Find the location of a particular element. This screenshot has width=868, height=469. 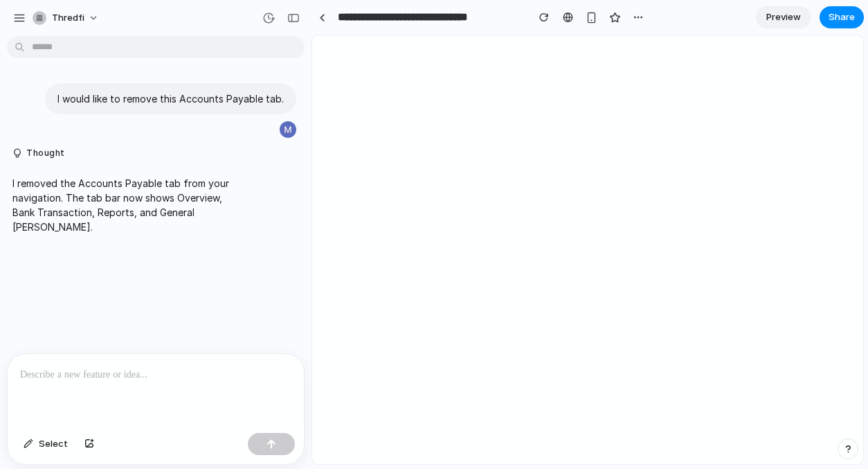

span: Share is located at coordinates (842, 18).